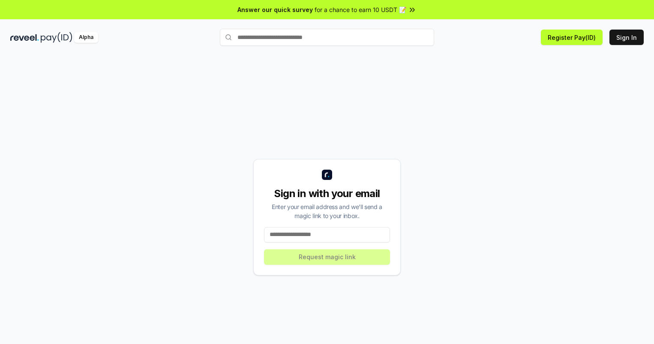 The height and width of the screenshot is (344, 654). I want to click on img: logo_small, so click(327, 175).